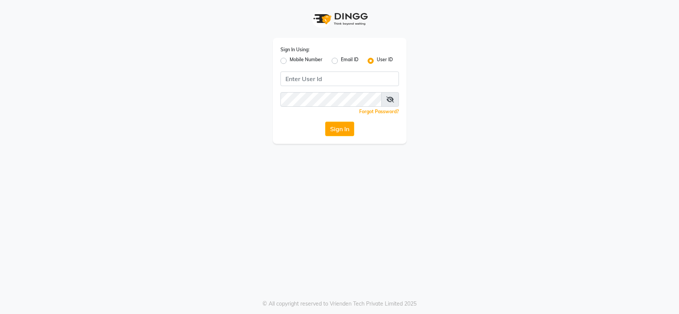  I want to click on label: Sign In Using:, so click(295, 50).